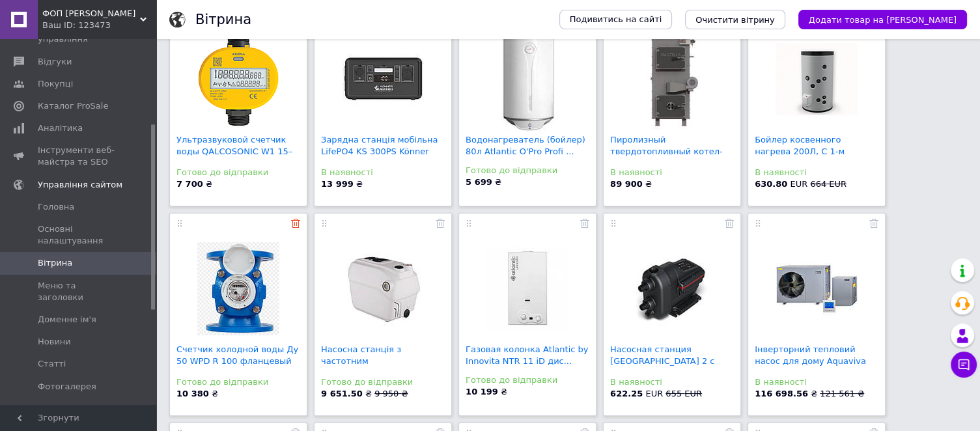  What do you see at coordinates (80, 185) in the screenshot?
I see `span: Управління сайтом` at bounding box center [80, 185].